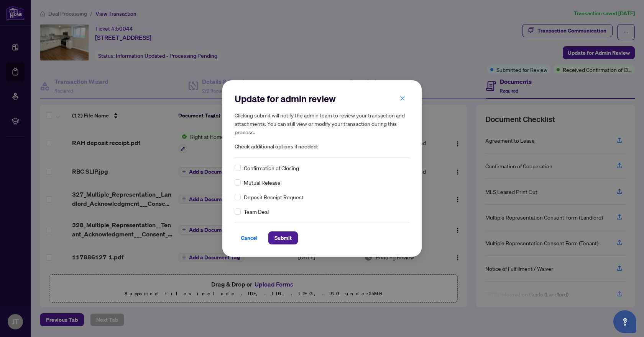 The height and width of the screenshot is (337, 644). Describe the element at coordinates (322, 124) in the screenshot. I see `h5: Clicking submit will notify the admin team to review your transaction and attachments. You can st...` at that location.